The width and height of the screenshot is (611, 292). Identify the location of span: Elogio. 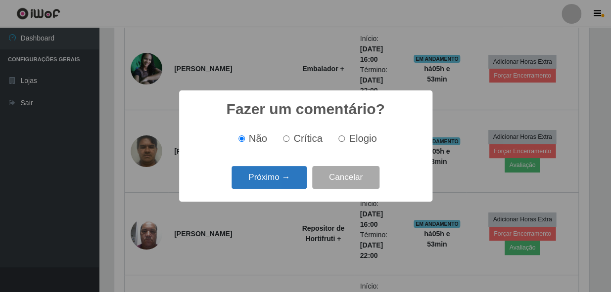
(363, 139).